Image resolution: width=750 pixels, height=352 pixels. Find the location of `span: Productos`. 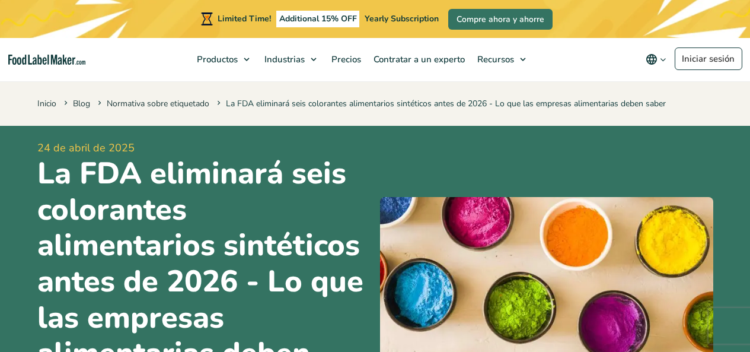

span: Productos is located at coordinates (216, 59).